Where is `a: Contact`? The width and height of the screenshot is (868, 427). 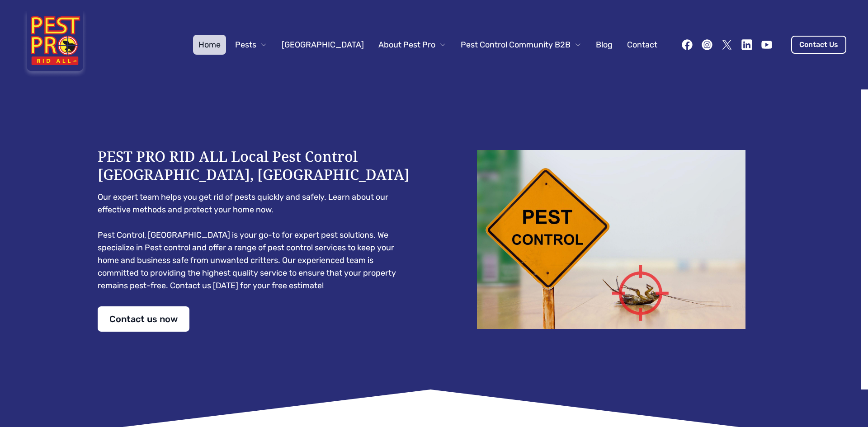
a: Contact is located at coordinates (642, 44).